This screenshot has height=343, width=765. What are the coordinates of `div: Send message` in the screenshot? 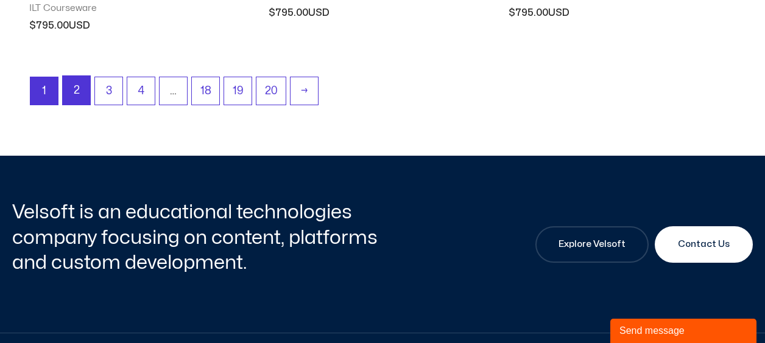 It's located at (73, 15).